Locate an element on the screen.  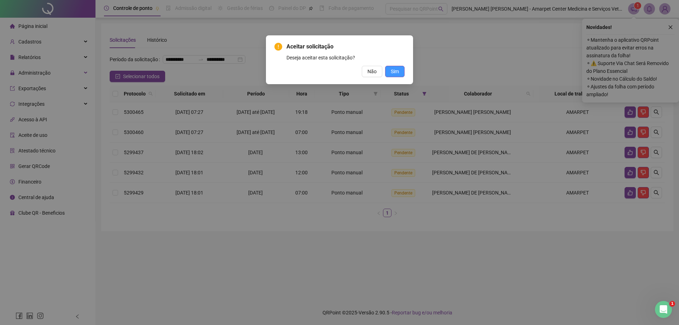
div: Deseja aceitar esta solicitação? is located at coordinates (346, 58).